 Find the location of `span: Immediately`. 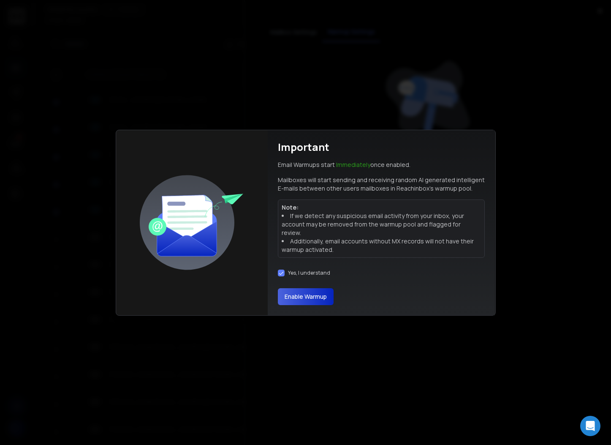

span: Immediately is located at coordinates (353, 164).